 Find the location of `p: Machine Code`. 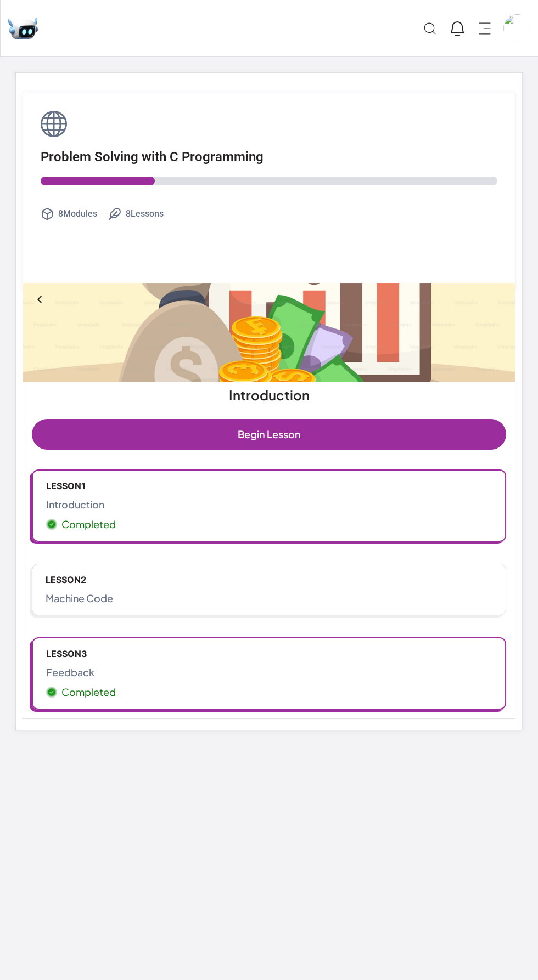

p: Machine Code is located at coordinates (269, 599).